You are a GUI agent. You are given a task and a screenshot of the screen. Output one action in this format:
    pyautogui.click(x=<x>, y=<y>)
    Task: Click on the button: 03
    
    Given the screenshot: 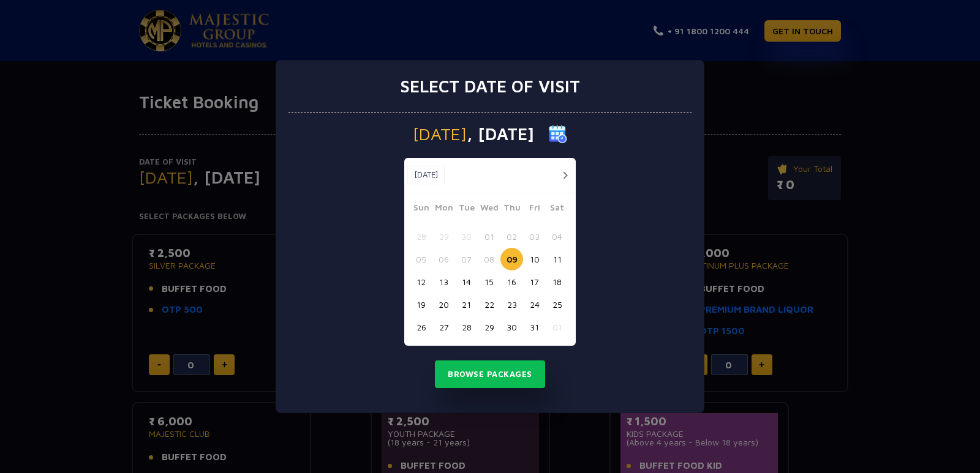 What is the action you would take?
    pyautogui.click(x=534, y=236)
    